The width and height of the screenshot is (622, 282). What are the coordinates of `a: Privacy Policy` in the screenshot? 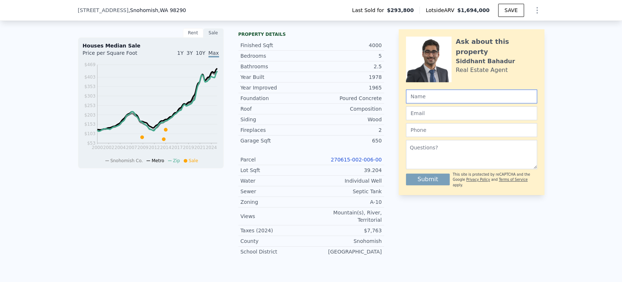 It's located at (478, 179).